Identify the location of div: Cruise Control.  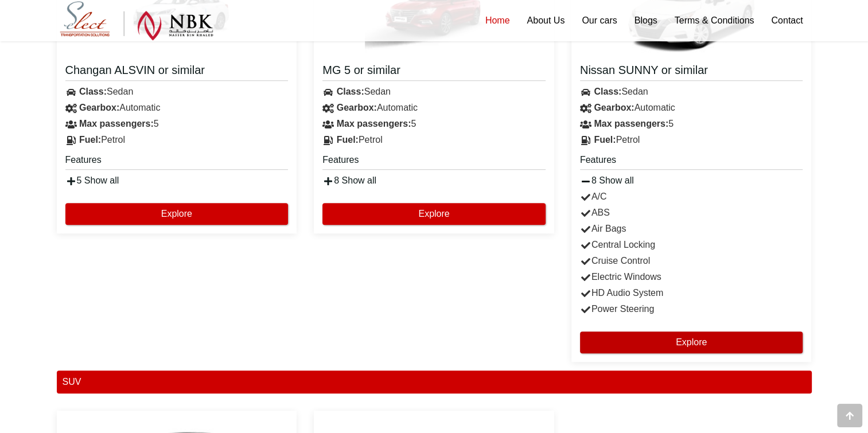
(691, 261).